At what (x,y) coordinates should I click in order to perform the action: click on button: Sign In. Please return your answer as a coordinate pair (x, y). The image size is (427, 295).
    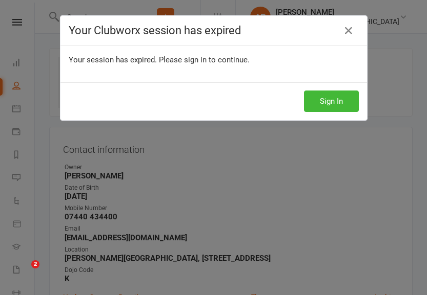
    Looking at the image, I should click on (331, 101).